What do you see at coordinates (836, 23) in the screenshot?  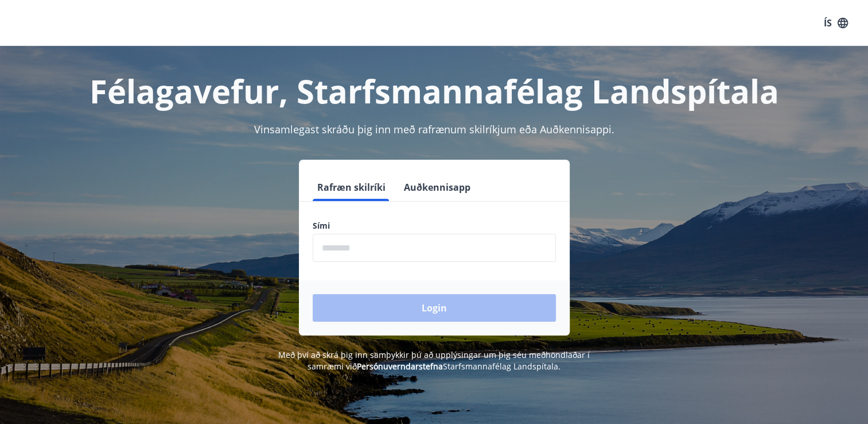 I see `button: ÍS` at bounding box center [836, 23].